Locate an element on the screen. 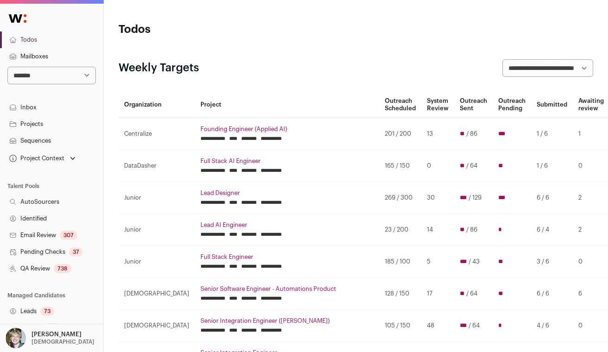 Image resolution: width=608 pixels, height=352 pixels. td: Centralize is located at coordinates (156, 134).